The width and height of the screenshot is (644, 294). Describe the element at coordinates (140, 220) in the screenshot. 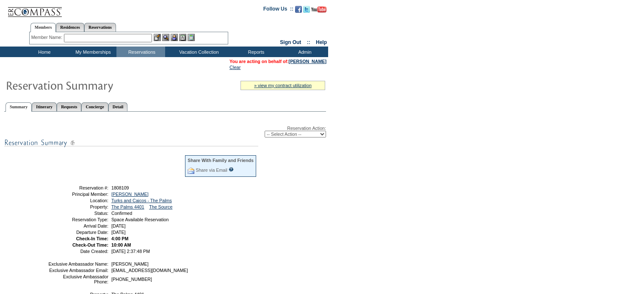

I see `span: Space Available Reservation` at that location.